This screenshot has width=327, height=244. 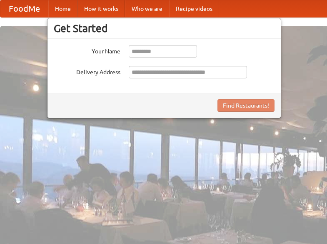 What do you see at coordinates (246, 105) in the screenshot?
I see `button: Find Restaurants!` at bounding box center [246, 105].